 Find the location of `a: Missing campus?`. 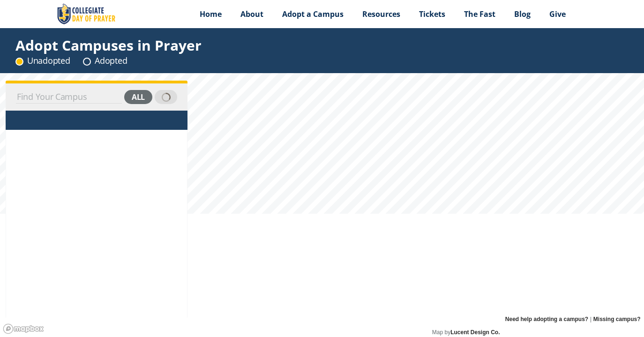

a: Missing campus? is located at coordinates (617, 319).